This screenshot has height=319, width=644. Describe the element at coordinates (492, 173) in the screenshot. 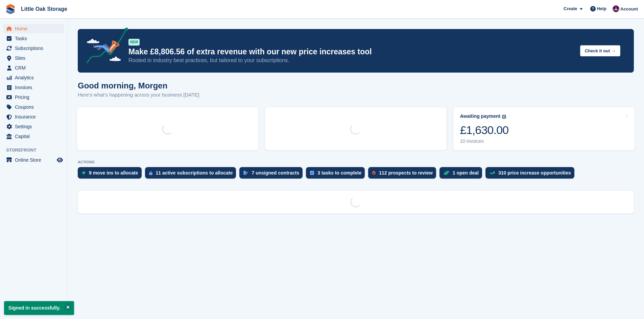

I see `img: price_increase_opportunities-93ffe204e8149a01c8c9dc8f82e8f89637d9d84a8eef4429ea346261dce0b2c0.svg` at that location.